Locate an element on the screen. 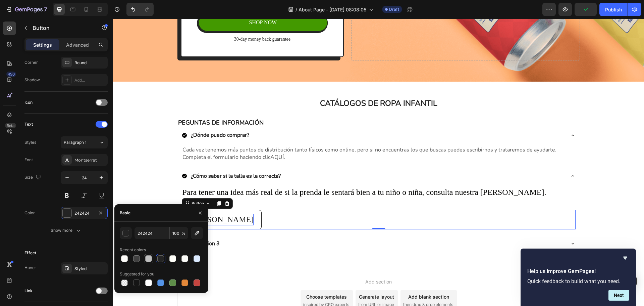  div: Choose templates is located at coordinates (213, 278).